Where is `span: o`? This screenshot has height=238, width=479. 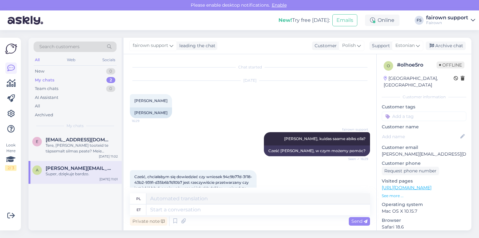
span: o is located at coordinates (388, 66).